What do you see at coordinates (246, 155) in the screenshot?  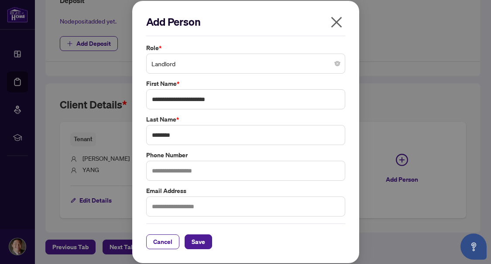 I see `label: Phone Number` at bounding box center [246, 155].